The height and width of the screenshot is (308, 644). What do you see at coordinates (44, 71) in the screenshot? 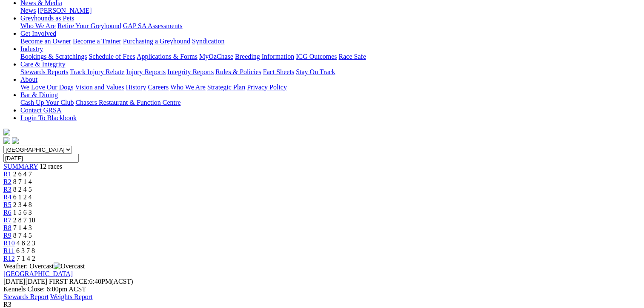
I see `a: Stewards Reports` at bounding box center [44, 71].